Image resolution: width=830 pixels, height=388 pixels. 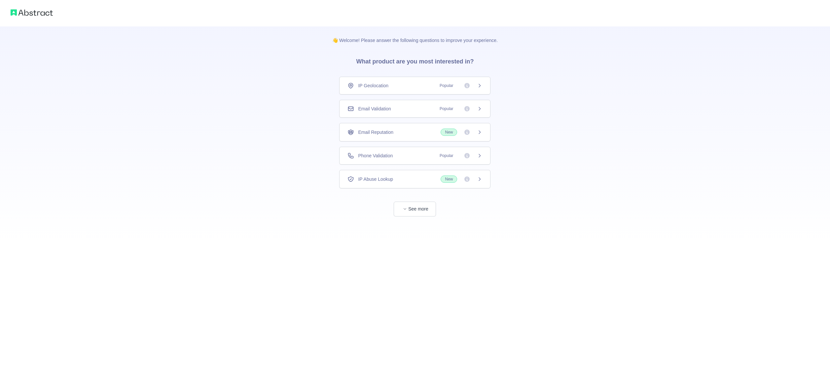 I want to click on span: IP Geolocation, so click(x=373, y=85).